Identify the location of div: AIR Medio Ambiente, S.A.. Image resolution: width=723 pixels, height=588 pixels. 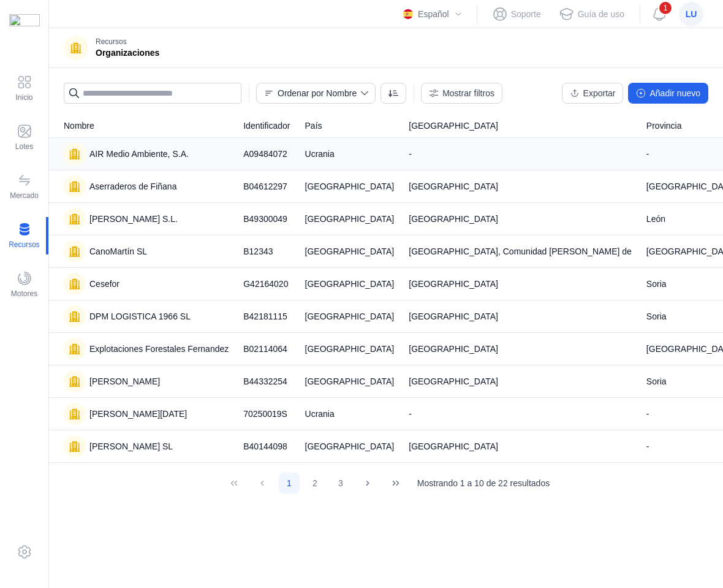
(139, 154).